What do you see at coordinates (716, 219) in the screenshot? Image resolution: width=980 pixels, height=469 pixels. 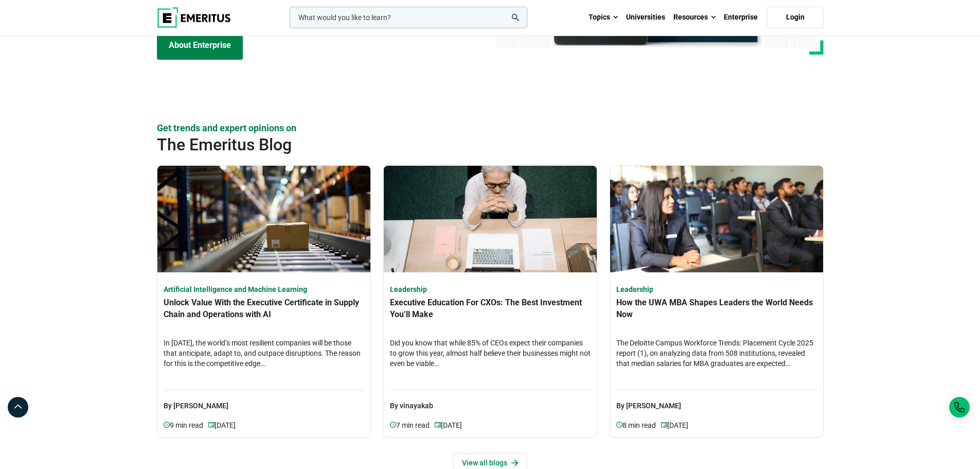 I see `img: How the UWA MBA Shapes Leaders the World Needs Now | Online Leadership Course` at bounding box center [716, 219].